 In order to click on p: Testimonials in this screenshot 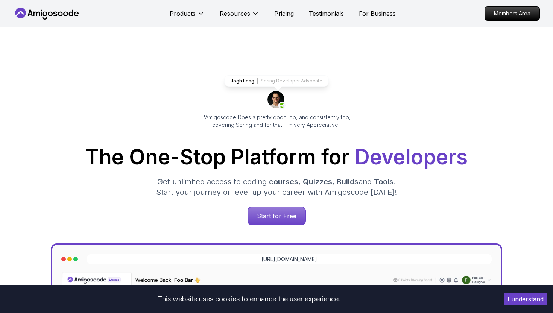, I will do `click(326, 14)`.